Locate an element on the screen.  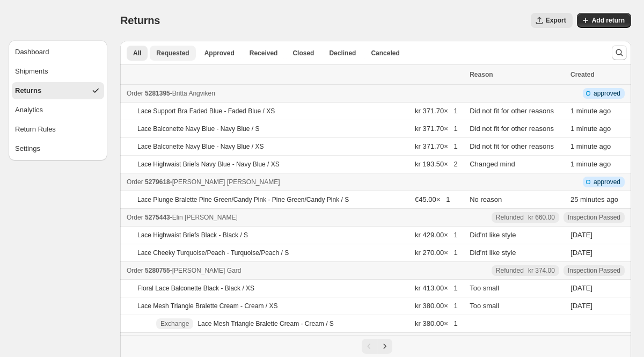
span: 5280755 is located at coordinates (157, 270).